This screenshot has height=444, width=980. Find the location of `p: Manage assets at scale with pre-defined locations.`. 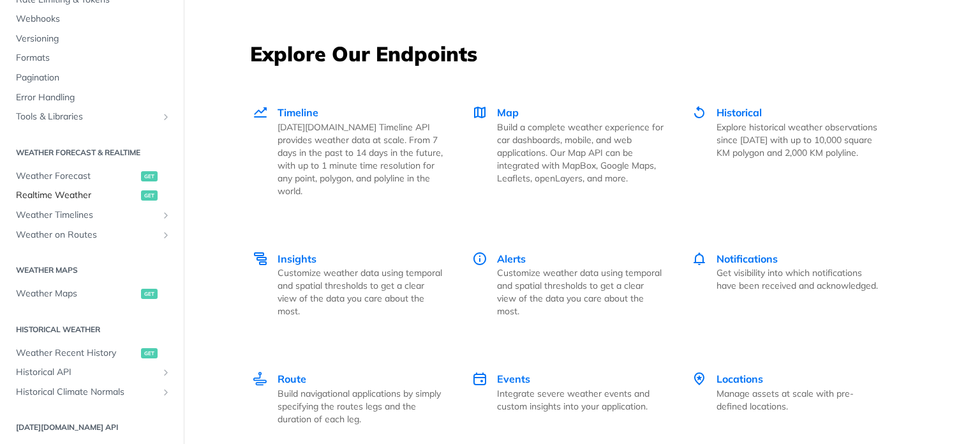

p: Manage assets at scale with pre-defined locations. is located at coordinates (800, 399).